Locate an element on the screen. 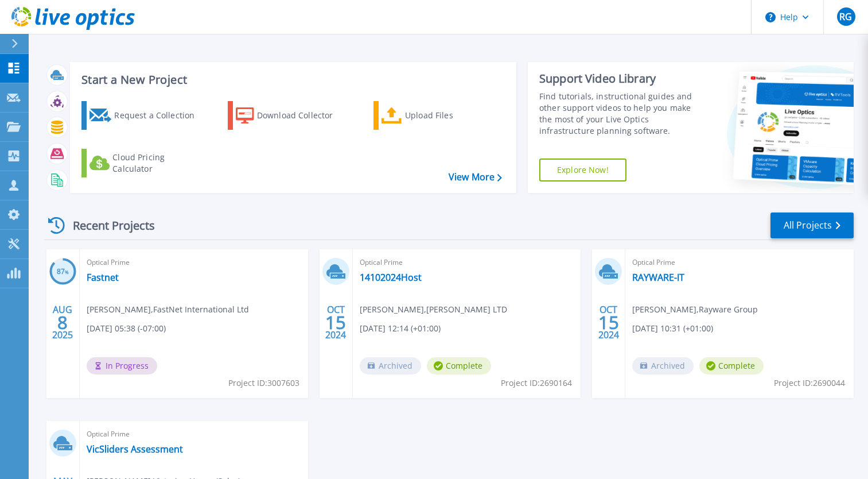  a: Explore Now! is located at coordinates (583, 170).